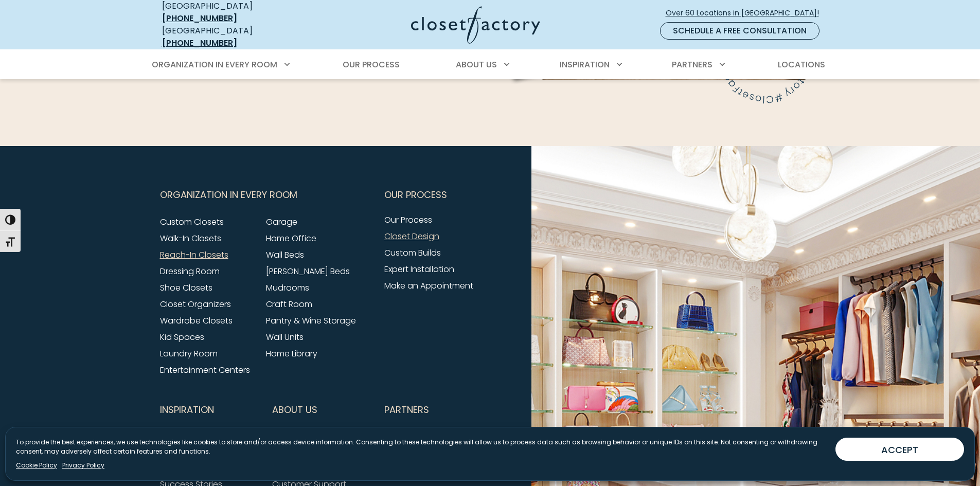  What do you see at coordinates (848, 90) in the screenshot?
I see `text: r` at bounding box center [848, 90].